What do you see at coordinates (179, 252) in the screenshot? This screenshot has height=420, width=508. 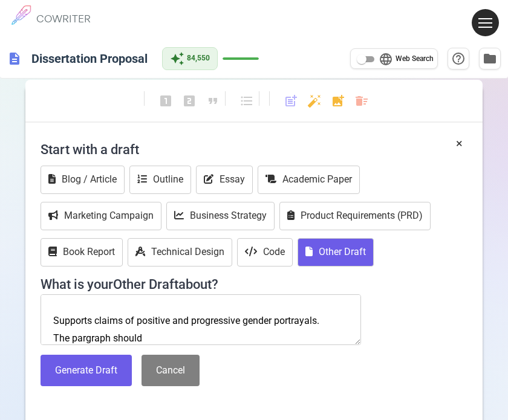 I see `button: Technical Design` at bounding box center [179, 252].